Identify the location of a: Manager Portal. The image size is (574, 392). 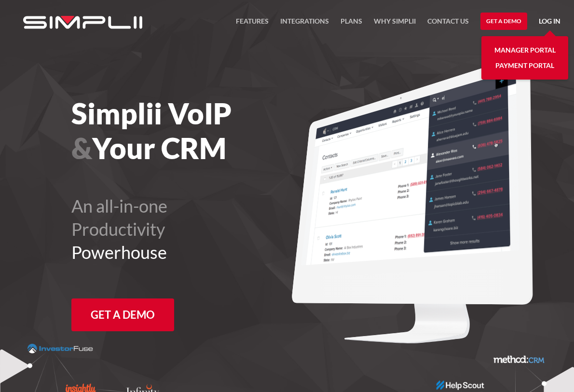
(525, 50).